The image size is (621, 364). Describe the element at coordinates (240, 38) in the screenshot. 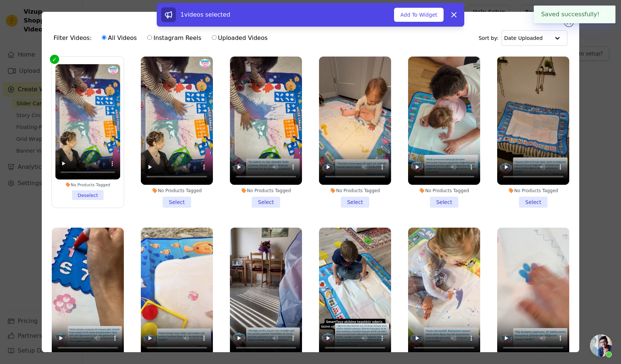

I see `label: Uploaded Videos` at that location.